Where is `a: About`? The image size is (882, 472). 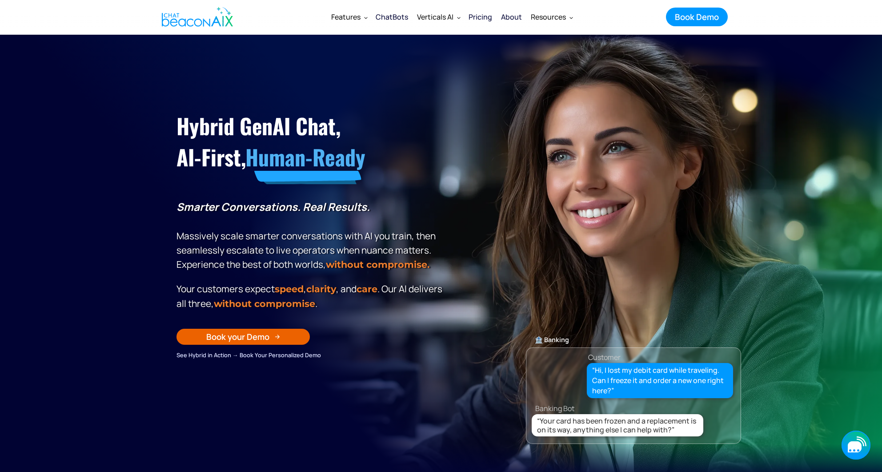
a: About is located at coordinates (511, 17).